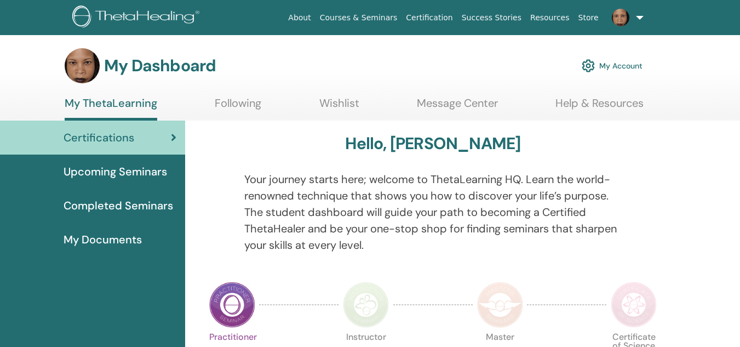 Image resolution: width=740 pixels, height=347 pixels. Describe the element at coordinates (458, 107) in the screenshot. I see `a: Message Center` at that location.